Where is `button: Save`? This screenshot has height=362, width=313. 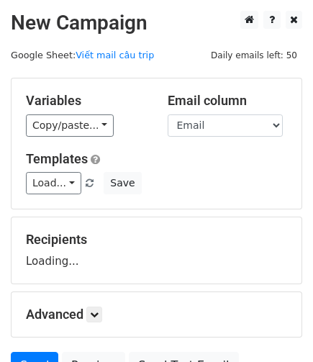 button: Save is located at coordinates (122, 183).